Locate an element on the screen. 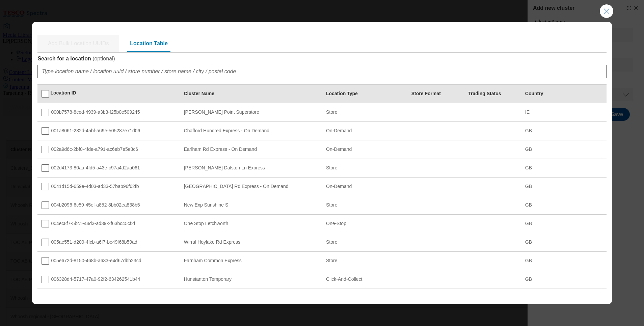  div: One-Stop is located at coordinates (364, 224).